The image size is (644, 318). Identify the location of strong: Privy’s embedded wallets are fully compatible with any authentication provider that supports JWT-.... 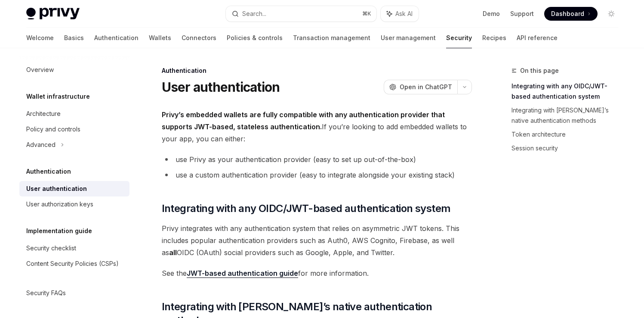
(303, 121).